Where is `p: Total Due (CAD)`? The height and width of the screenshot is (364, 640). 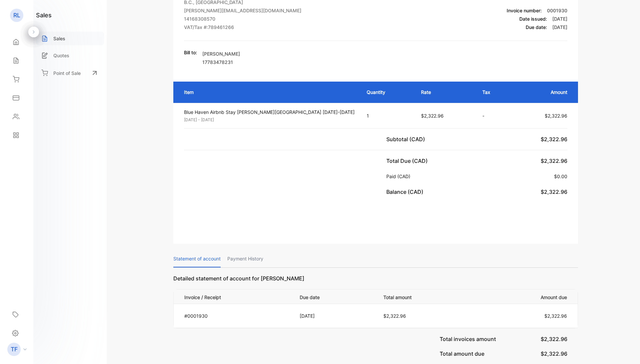
p: Total Due (CAD) is located at coordinates (408, 161).